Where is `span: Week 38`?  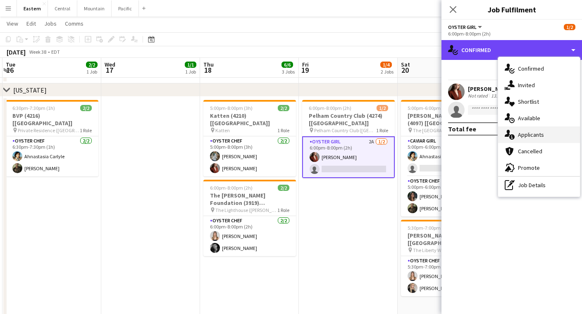
span: Week 38 is located at coordinates (38, 52).